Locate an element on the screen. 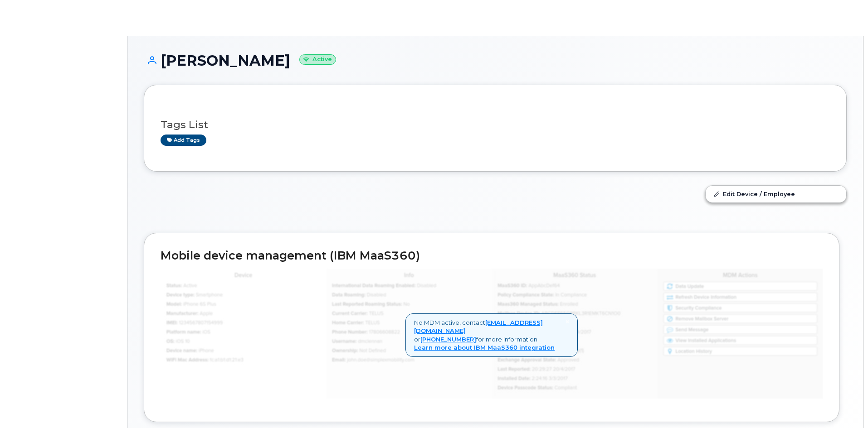 The height and width of the screenshot is (428, 868). a: Close is located at coordinates (568, 321).